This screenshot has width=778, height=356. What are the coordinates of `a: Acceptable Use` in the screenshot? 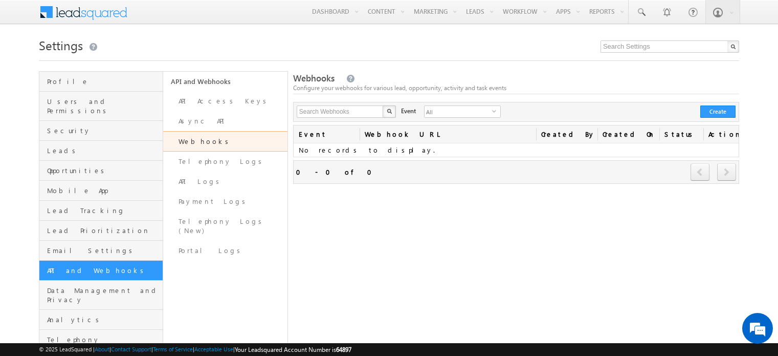 It's located at (214, 348).